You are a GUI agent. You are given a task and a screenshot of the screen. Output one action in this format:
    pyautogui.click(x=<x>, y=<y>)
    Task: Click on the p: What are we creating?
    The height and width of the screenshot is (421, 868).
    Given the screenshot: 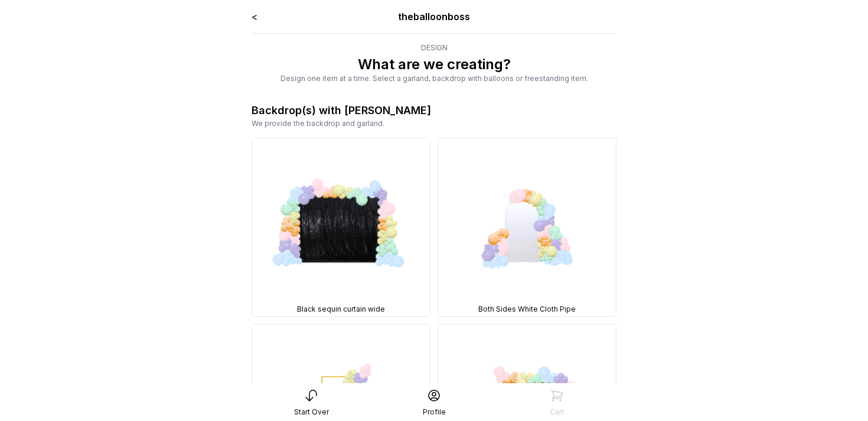 What is the action you would take?
    pyautogui.click(x=434, y=65)
    